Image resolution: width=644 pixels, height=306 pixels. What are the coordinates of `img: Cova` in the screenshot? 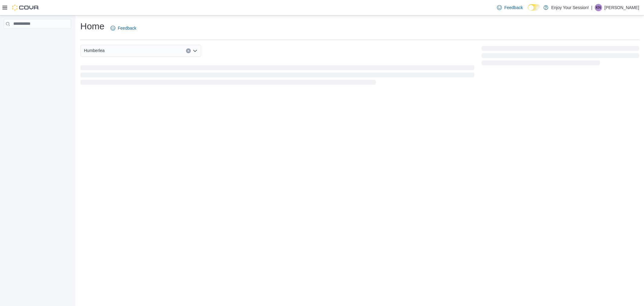 It's located at (26, 8).